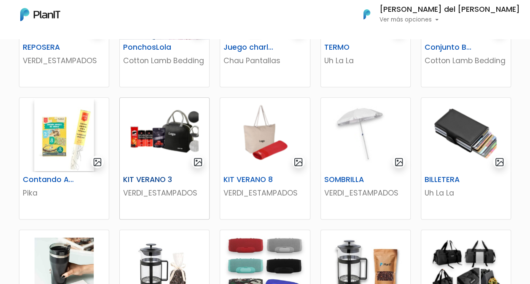  What do you see at coordinates (265, 61) in the screenshot?
I see `p: Chau Pantallas` at bounding box center [265, 61].